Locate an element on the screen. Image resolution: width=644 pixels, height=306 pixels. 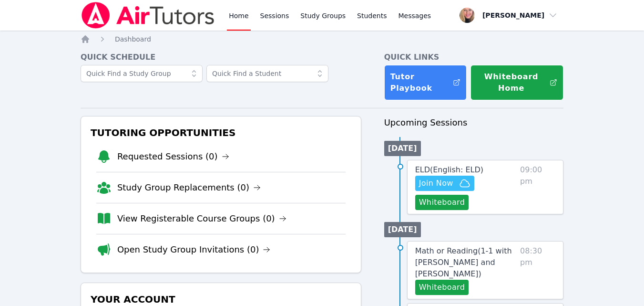
span: Messages is located at coordinates (415, 16).